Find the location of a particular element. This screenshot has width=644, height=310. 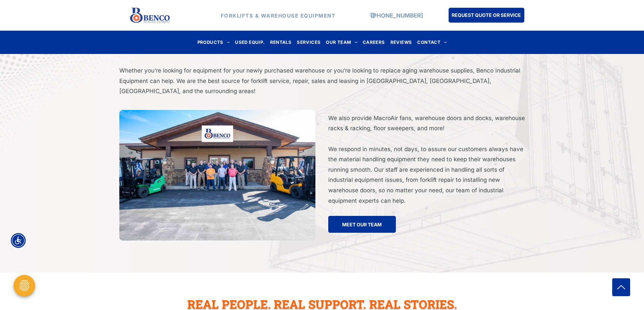

span: Whether you’re looking for equipment for your newly purchased warehouse or you’re looking to repl... is located at coordinates (320, 81).